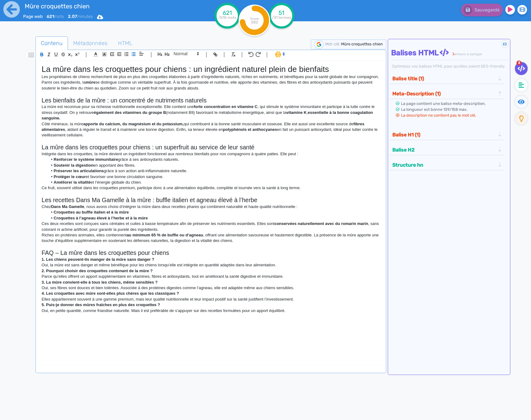 The height and width of the screenshot is (420, 531). Describe the element at coordinates (296, 112) in the screenshot. I see `strong: vitamine K` at that location.